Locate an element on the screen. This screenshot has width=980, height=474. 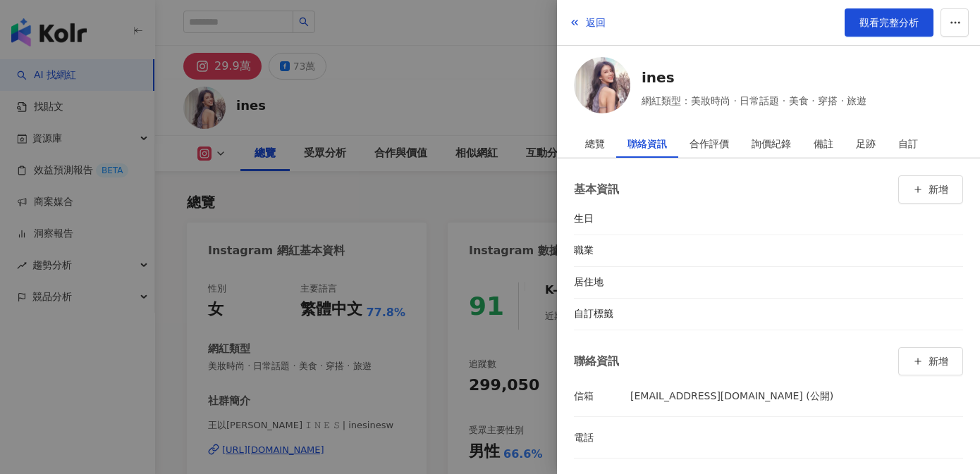
div: 職業 is located at coordinates (602, 251).